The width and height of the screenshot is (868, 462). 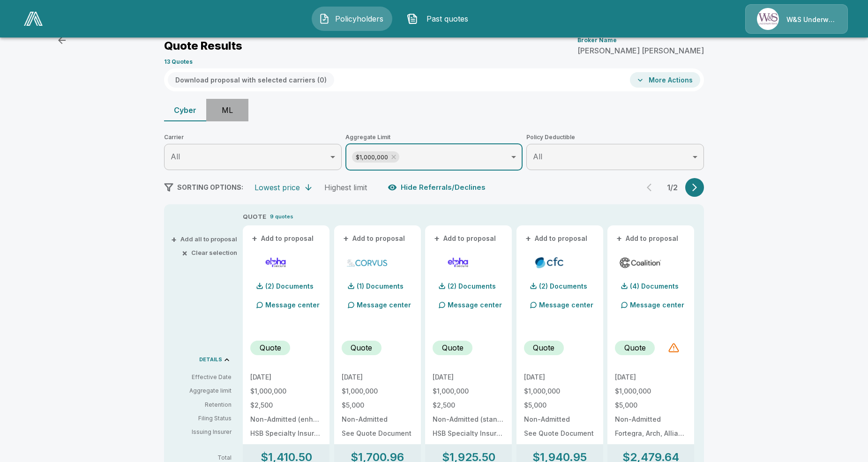 What do you see at coordinates (796, 19) in the screenshot?
I see `a: Agency IconW&S Underwriters` at bounding box center [796, 19].